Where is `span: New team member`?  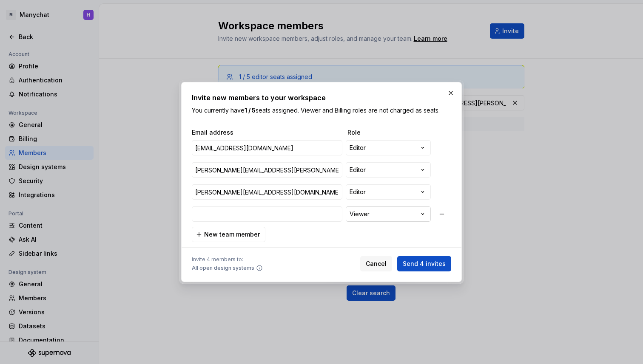 span: New team member is located at coordinates (231, 234).